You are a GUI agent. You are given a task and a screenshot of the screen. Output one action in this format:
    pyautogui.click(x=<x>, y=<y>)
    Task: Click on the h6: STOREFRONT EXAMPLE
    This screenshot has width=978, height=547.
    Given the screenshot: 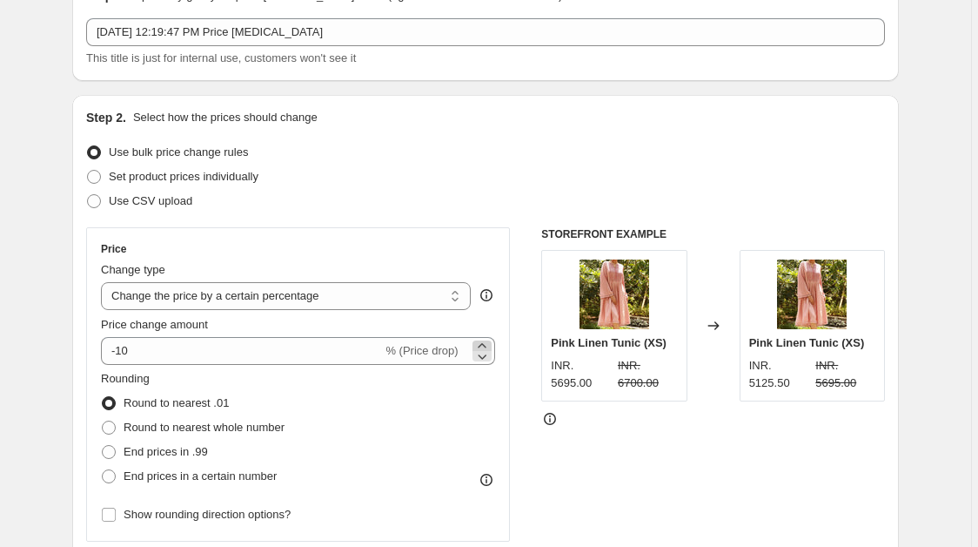 What is the action you would take?
    pyautogui.click(x=713, y=234)
    